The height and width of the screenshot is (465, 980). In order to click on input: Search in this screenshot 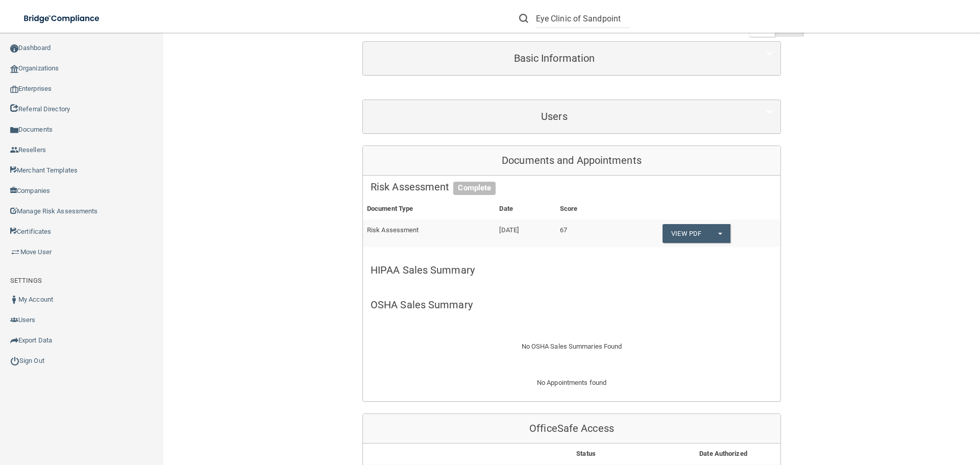, I will do `click(582, 19)`.